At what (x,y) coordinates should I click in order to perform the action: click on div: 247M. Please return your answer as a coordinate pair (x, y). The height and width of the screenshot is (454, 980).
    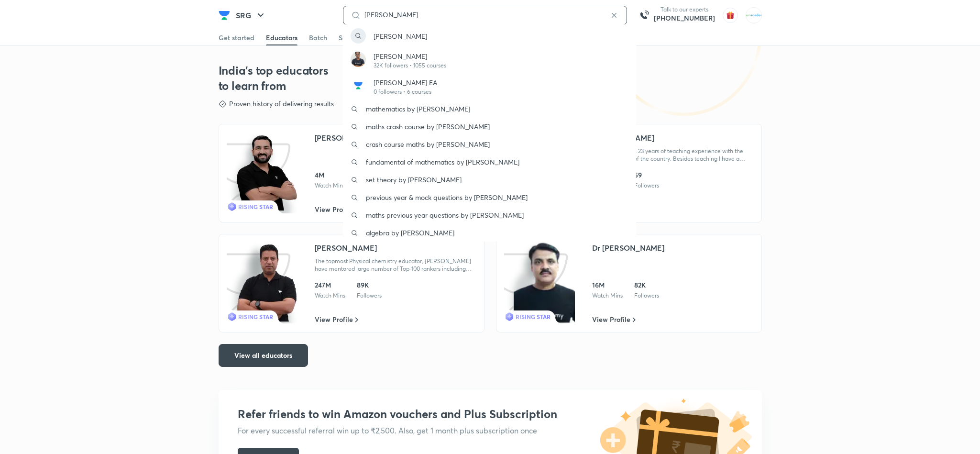
    Looking at the image, I should click on (330, 286).